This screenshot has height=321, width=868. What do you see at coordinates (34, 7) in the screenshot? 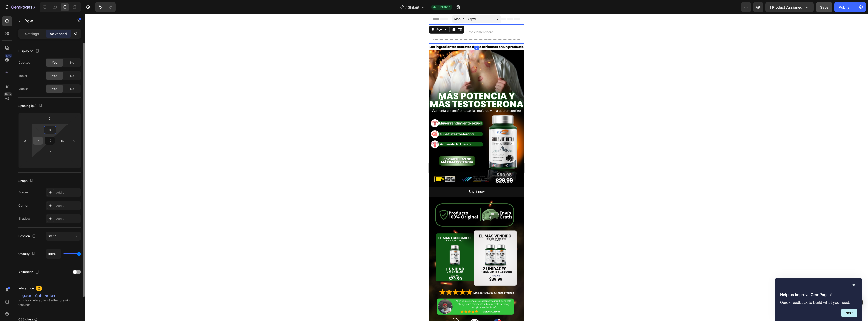
I see `p: 7` at bounding box center [34, 7].